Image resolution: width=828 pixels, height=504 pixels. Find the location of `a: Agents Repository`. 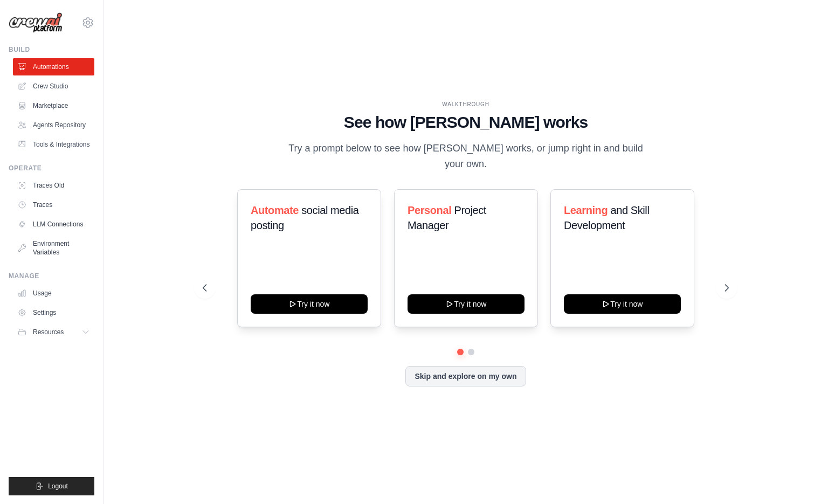

a: Agents Repository is located at coordinates (54, 125).